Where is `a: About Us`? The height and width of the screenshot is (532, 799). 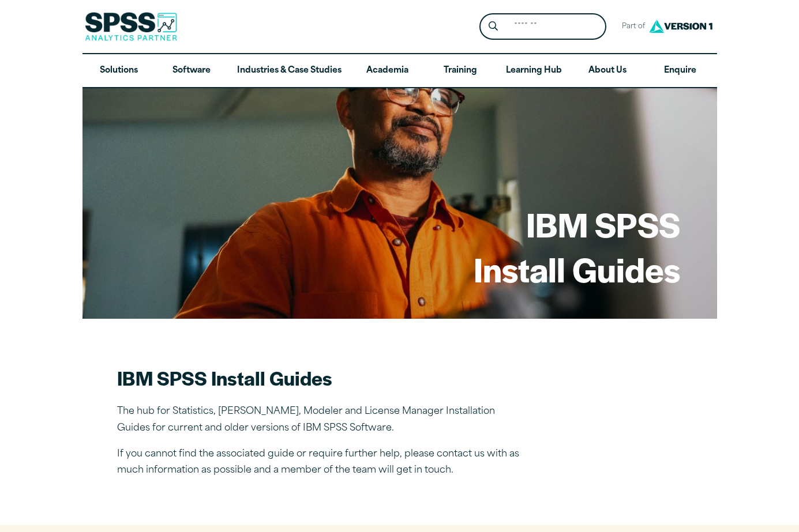
a: About Us is located at coordinates (607, 71).